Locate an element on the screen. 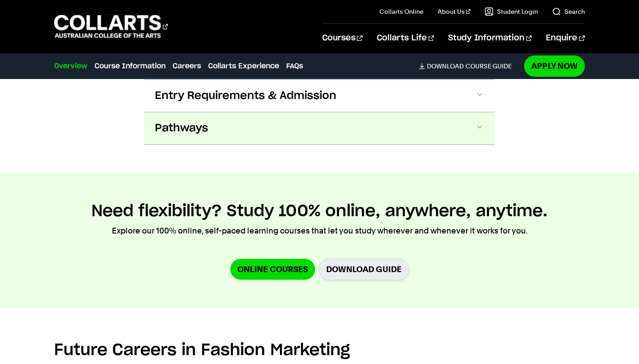 The width and height of the screenshot is (639, 364). a: Collarts Life is located at coordinates (405, 38).